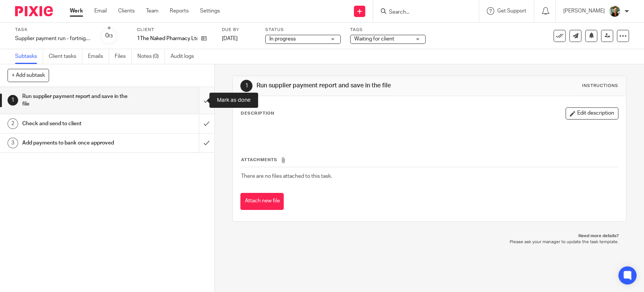 Image resolution: width=644 pixels, height=292 pixels. Describe the element at coordinates (76, 11) in the screenshot. I see `a: Work` at that location.